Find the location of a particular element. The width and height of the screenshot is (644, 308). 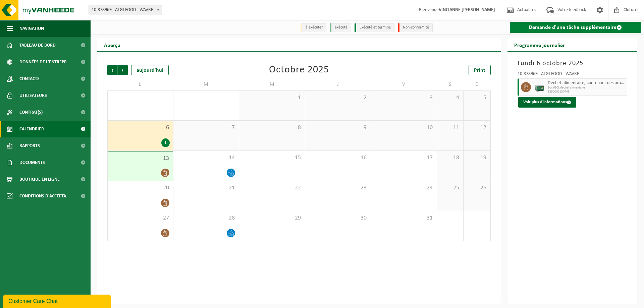

span: 30 is located at coordinates (338, 218).